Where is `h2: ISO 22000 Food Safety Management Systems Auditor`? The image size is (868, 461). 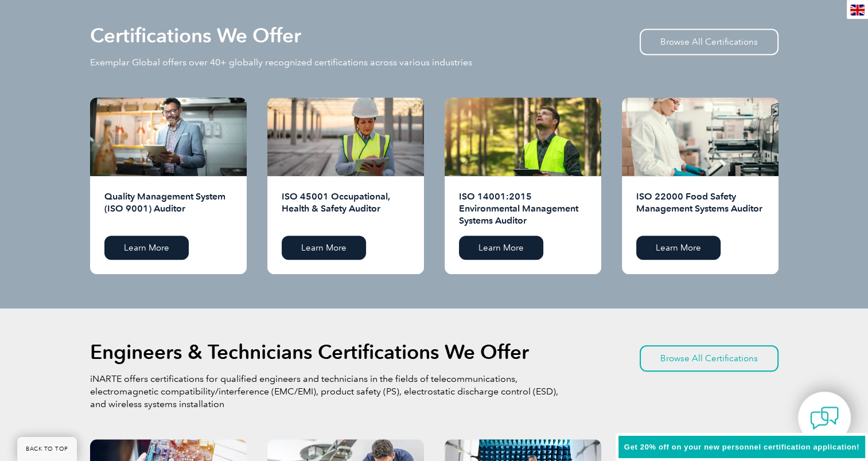 h2: ISO 22000 Food Safety Management Systems Auditor is located at coordinates (700, 209).